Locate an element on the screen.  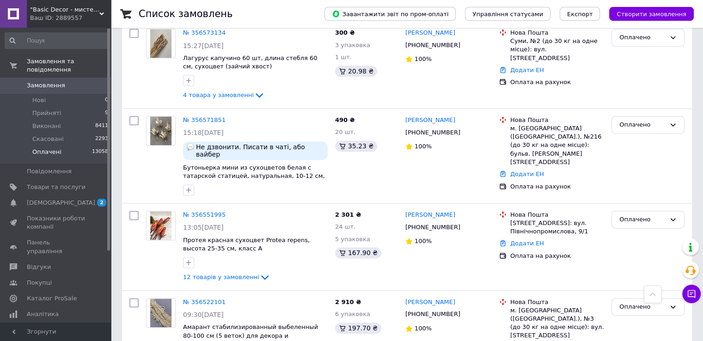
span: Замовлення is located at coordinates (46, 85).